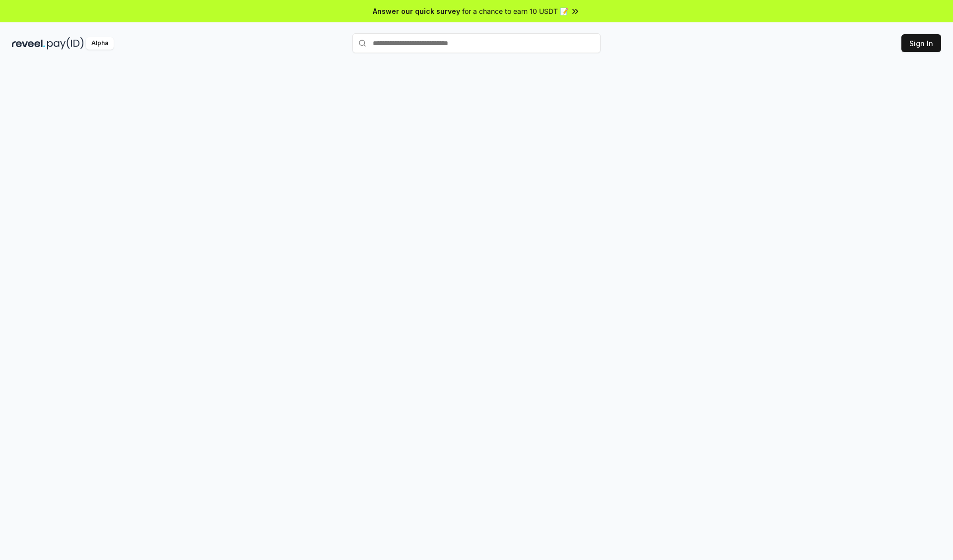 The width and height of the screenshot is (953, 560). Describe the element at coordinates (29, 43) in the screenshot. I see `img: reveel_dark` at that location.